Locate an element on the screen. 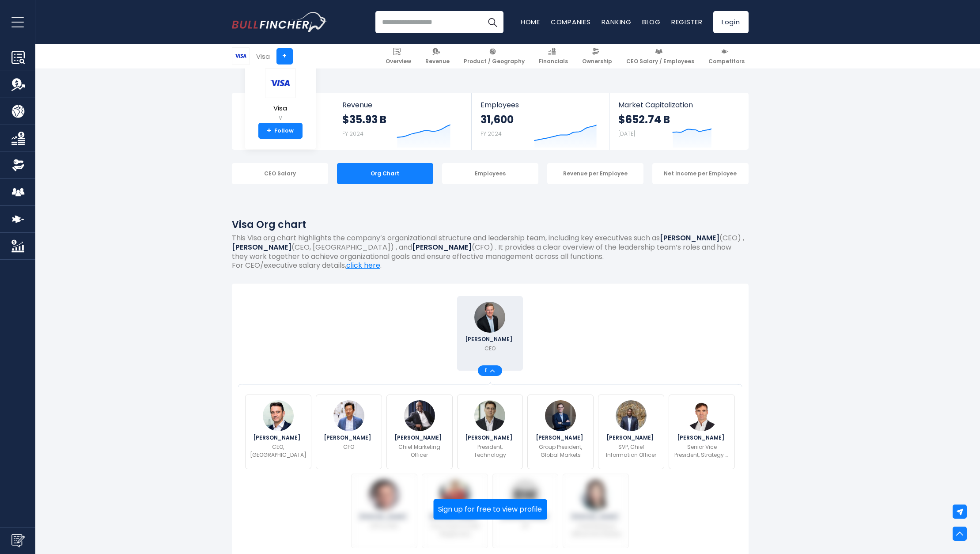 The width and height of the screenshot is (980, 554). img: Robert Steinmetz is located at coordinates (702, 416).